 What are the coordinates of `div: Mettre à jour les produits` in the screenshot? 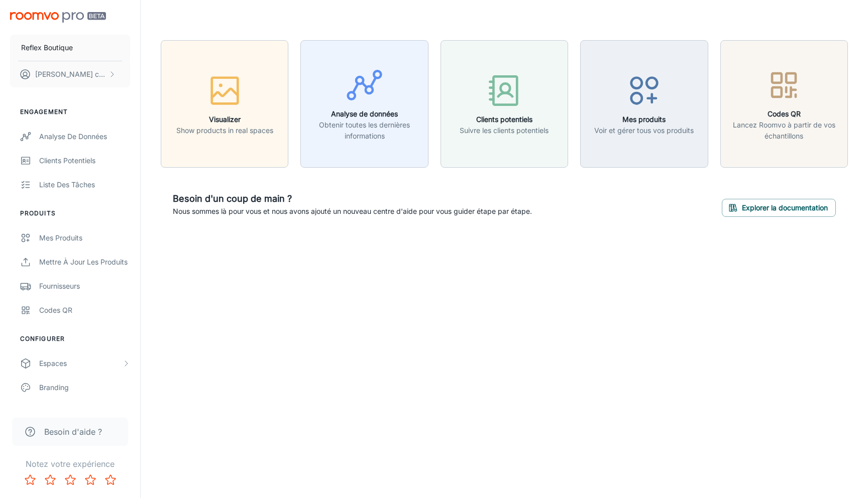 It's located at (84, 262).